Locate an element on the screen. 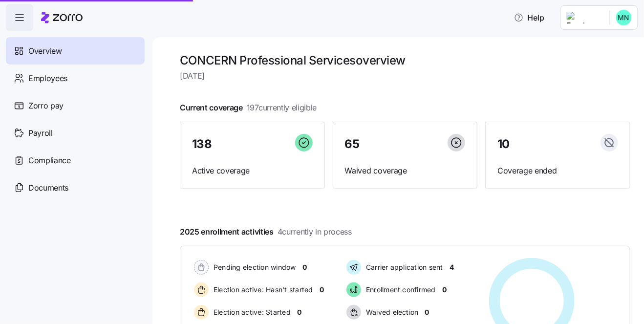 The height and width of the screenshot is (324, 644). a: Documents is located at coordinates (75, 188).